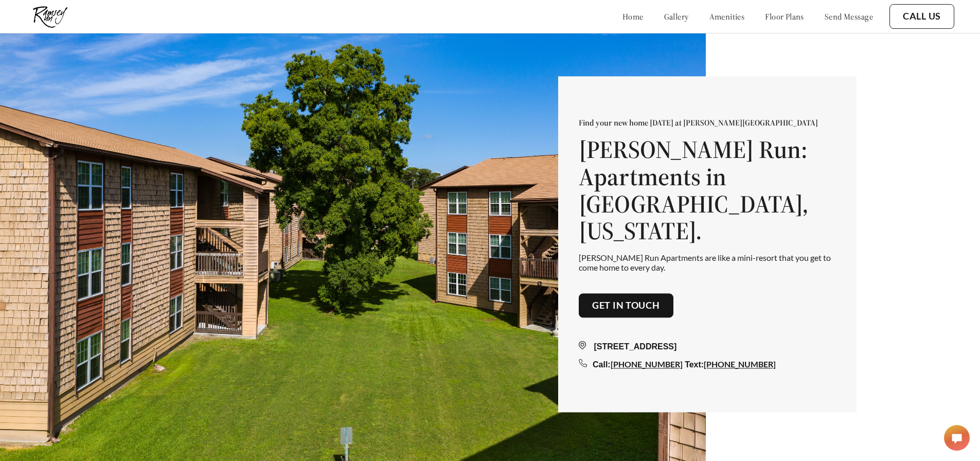 The height and width of the screenshot is (461, 980). What do you see at coordinates (50, 17) in the screenshot?
I see `img: ramsey_run_logo.jpg` at bounding box center [50, 17].